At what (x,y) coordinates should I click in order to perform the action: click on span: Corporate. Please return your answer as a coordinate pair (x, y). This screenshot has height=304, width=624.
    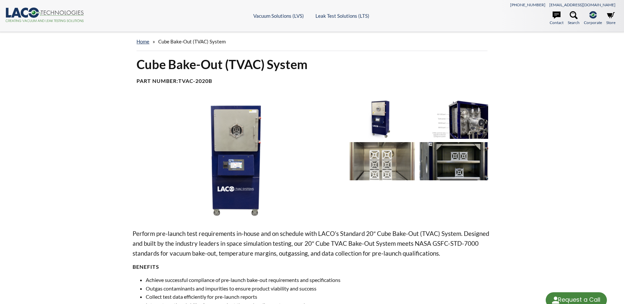
    Looking at the image, I should click on (593, 22).